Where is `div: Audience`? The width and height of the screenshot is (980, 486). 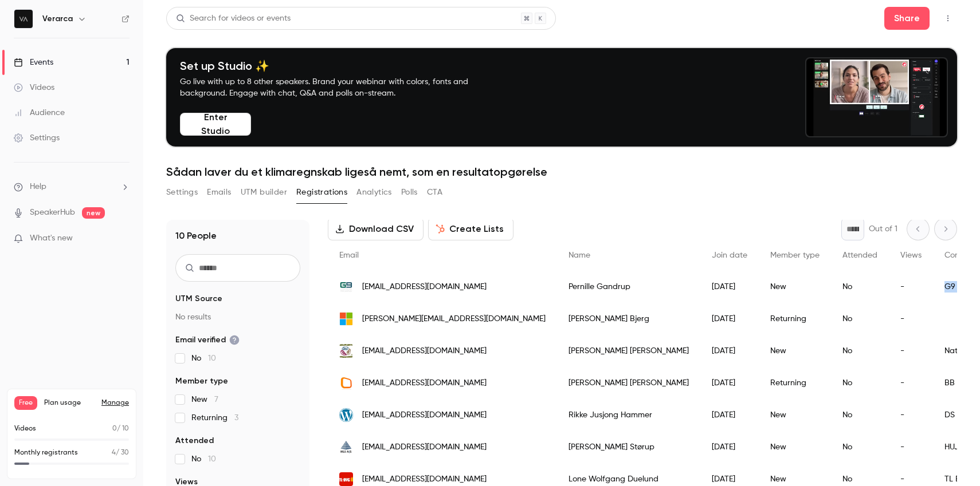 div: Audience is located at coordinates (39, 113).